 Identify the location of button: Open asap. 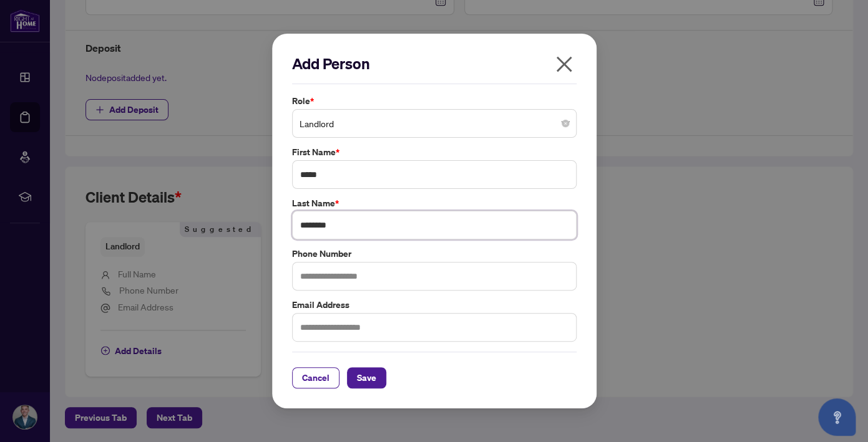
(837, 417).